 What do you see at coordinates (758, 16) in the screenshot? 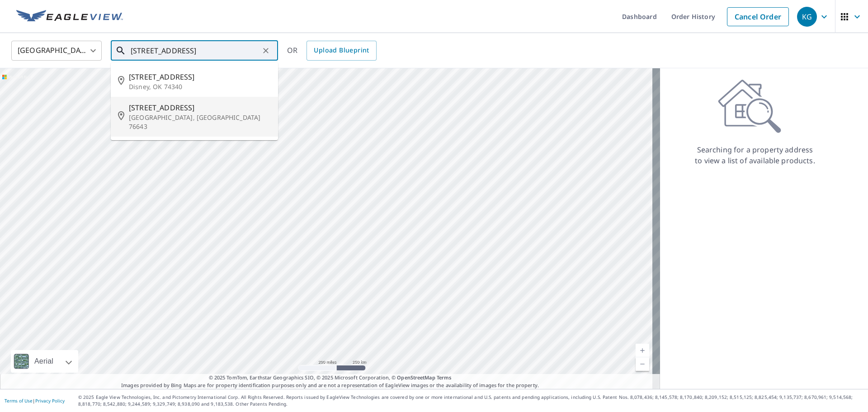
I see `a: Cancel Order` at bounding box center [758, 16].